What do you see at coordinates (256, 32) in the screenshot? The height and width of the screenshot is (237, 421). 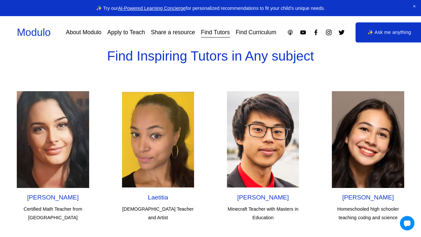 I see `a: Find Curriculum` at bounding box center [256, 32].